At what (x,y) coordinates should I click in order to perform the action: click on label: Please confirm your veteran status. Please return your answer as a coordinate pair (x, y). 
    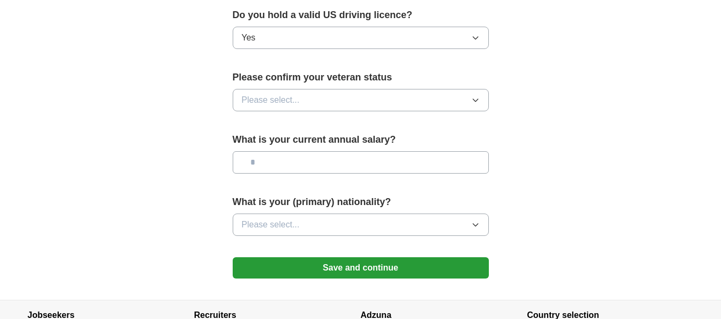
    Looking at the image, I should click on (361, 77).